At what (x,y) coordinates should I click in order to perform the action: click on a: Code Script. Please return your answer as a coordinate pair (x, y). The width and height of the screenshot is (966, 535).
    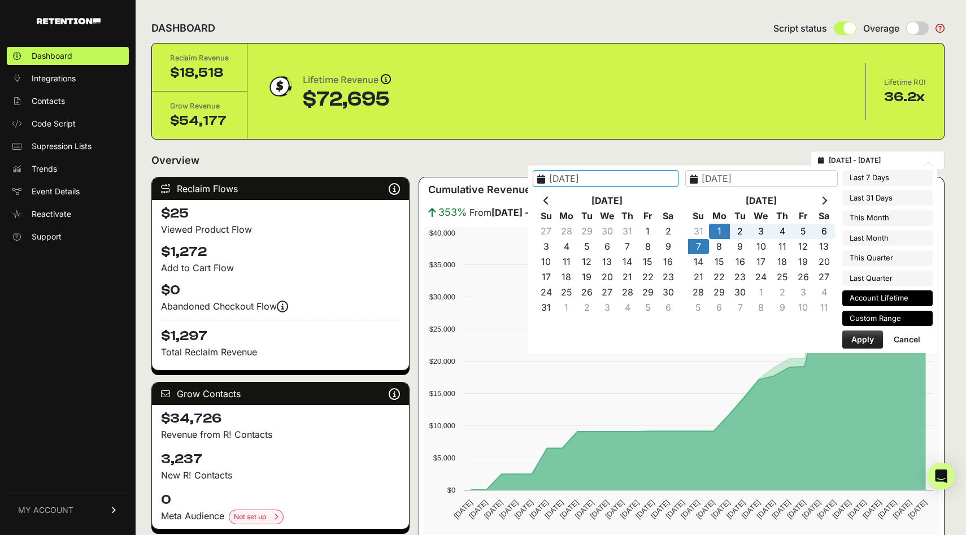
    Looking at the image, I should click on (68, 124).